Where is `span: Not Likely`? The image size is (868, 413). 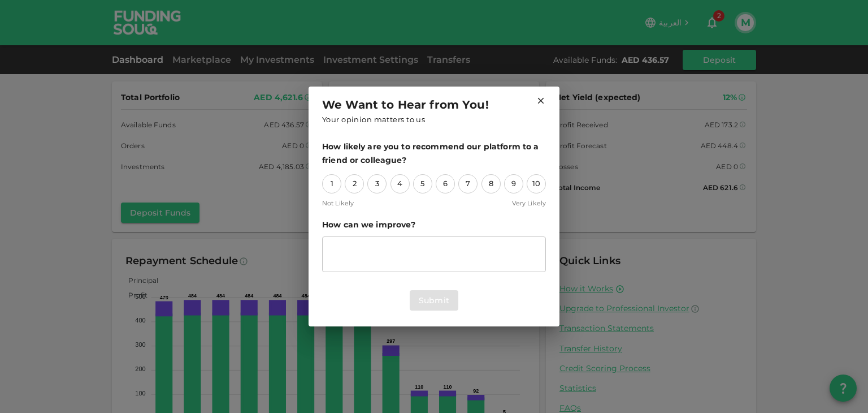 span: Not Likely is located at coordinates (338, 203).